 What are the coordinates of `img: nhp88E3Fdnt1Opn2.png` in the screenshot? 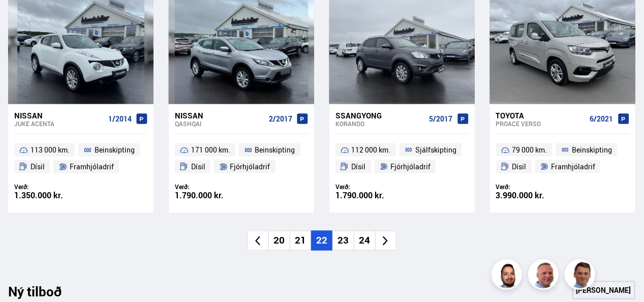 It's located at (509, 276).